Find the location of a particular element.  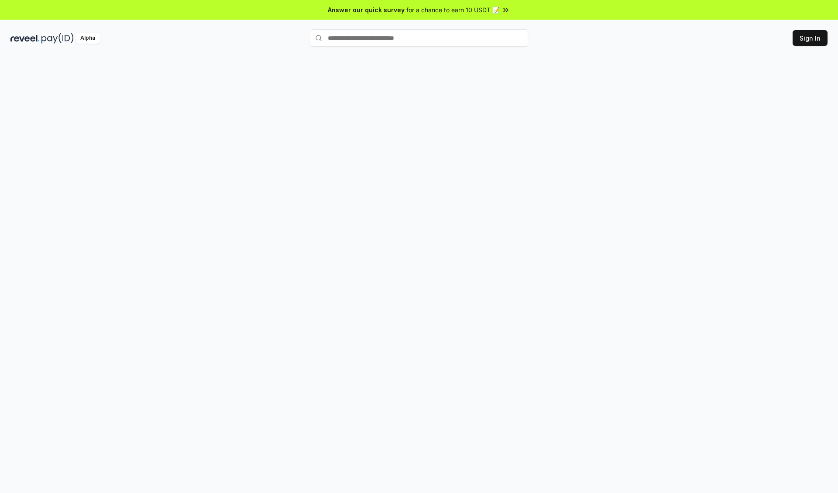

img: pay_id is located at coordinates (58, 38).